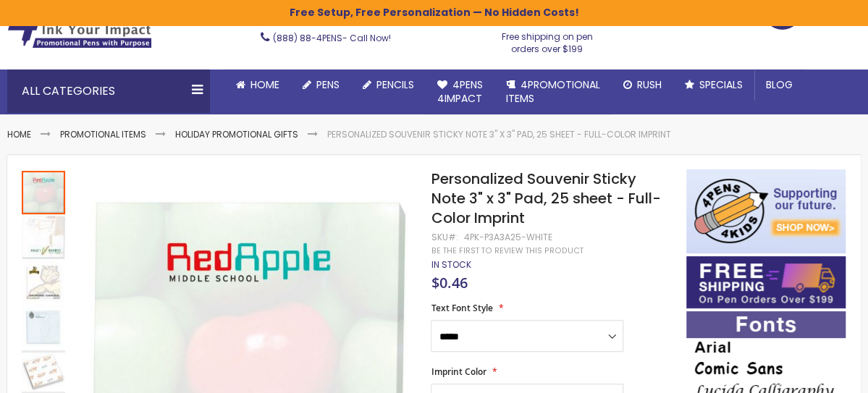 This screenshot has width=868, height=393. Describe the element at coordinates (80, 25) in the screenshot. I see `img: 4Pens Custom Pens and Promotional Products` at that location.